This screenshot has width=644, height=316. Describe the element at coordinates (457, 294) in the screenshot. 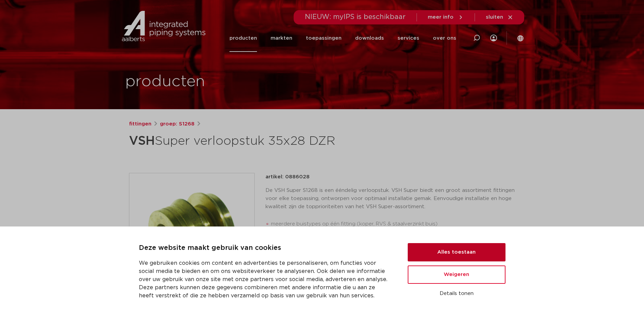

I see `button: Details tonen` at that location.